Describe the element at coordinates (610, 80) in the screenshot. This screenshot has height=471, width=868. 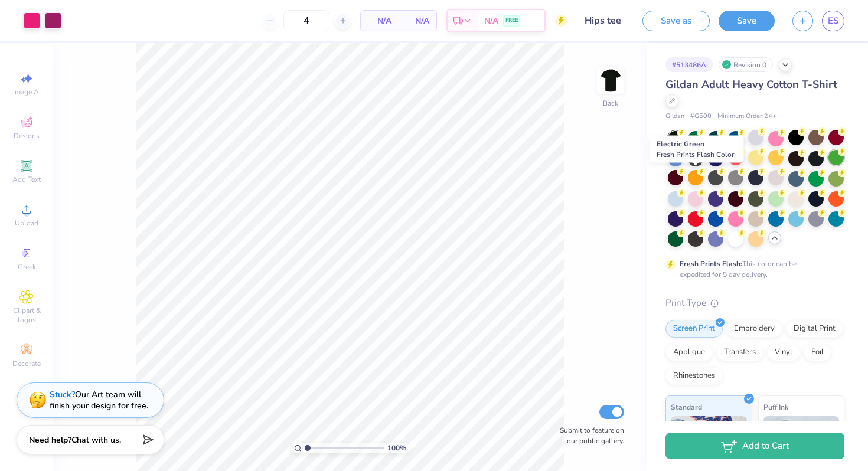
I see `img: Back` at that location.